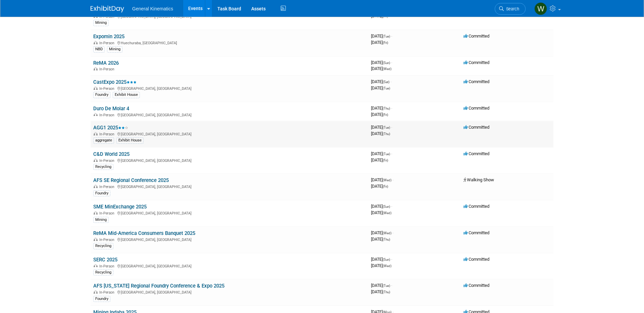  What do you see at coordinates (111, 128) in the screenshot?
I see `a: AGG1 2025` at bounding box center [111, 128].